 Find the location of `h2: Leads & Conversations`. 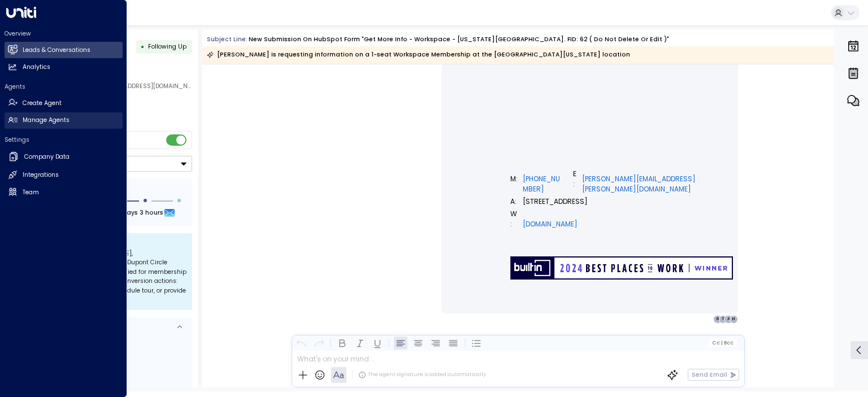

h2: Leads & Conversations is located at coordinates (56, 50).